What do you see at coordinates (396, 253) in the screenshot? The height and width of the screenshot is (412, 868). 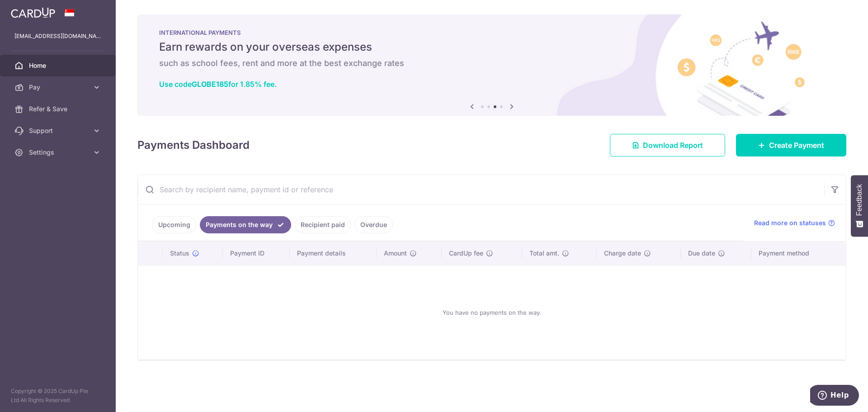 I see `span: Amount` at bounding box center [396, 253].